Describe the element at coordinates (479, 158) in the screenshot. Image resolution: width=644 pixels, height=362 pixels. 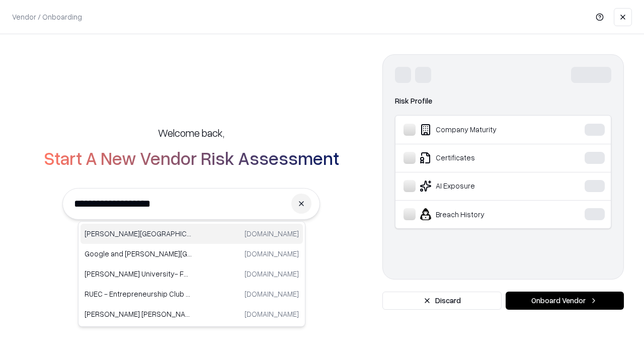
I see `div: Certificates` at that location.